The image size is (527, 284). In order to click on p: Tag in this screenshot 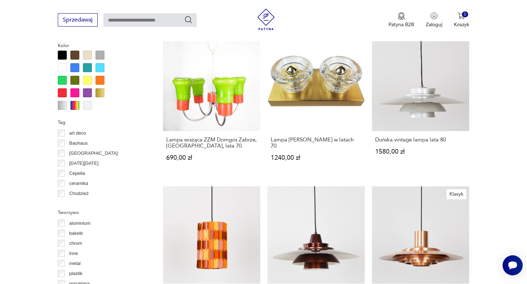, I will do `click(102, 122)`.